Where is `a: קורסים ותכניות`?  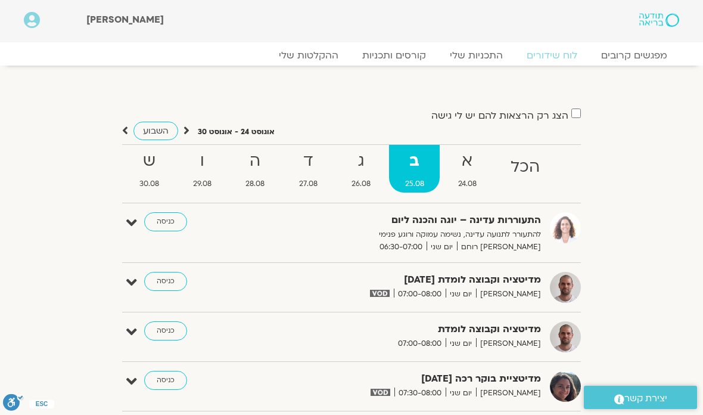
a: קורסים ותכניות is located at coordinates (394, 55).